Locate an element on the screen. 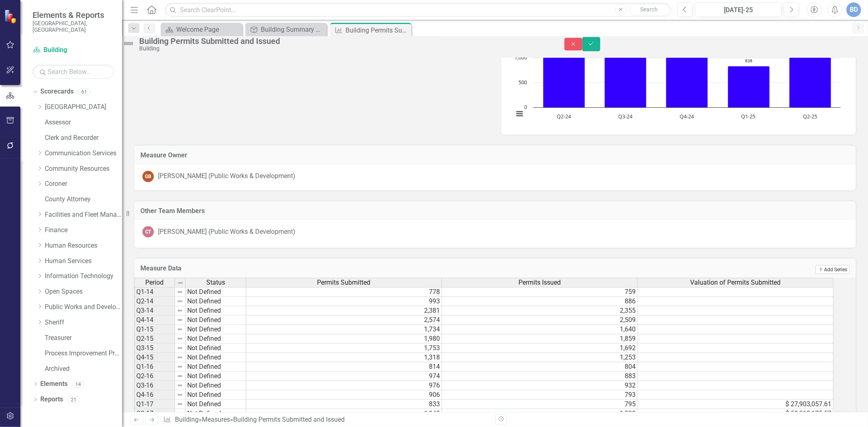 This screenshot has width=868, height=427. text: 838 is located at coordinates (749, 60).